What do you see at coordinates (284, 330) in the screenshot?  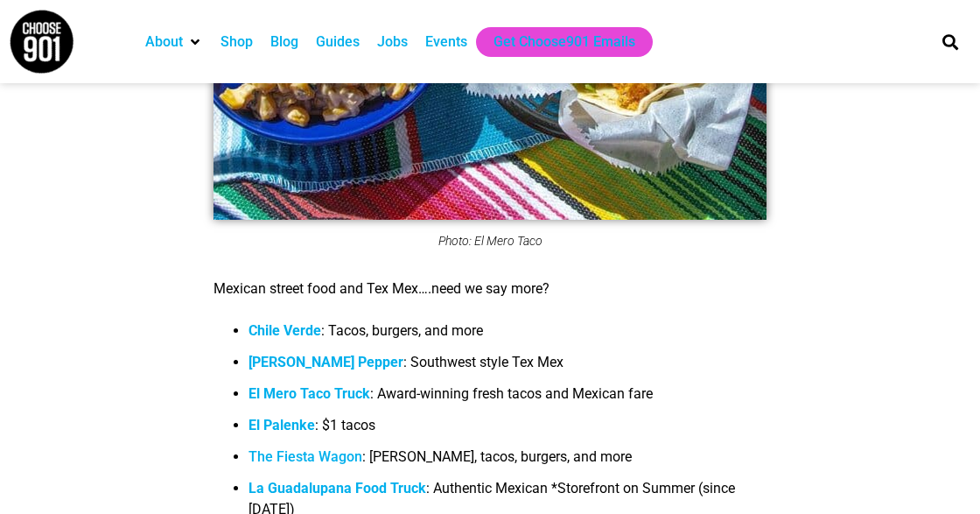 I see `a: Chile Verde` at bounding box center [284, 330].